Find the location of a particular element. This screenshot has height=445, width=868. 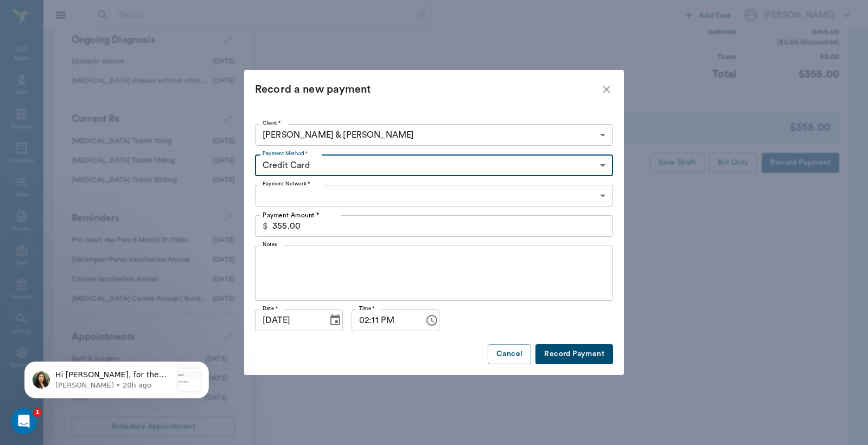

div: Record a new payment is located at coordinates (428, 89).